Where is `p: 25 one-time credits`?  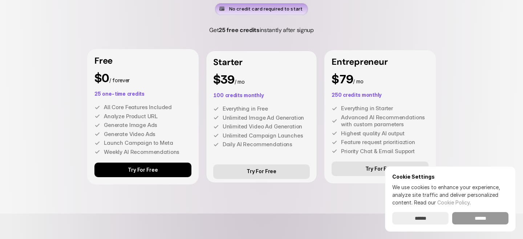
p: 25 one-time credits is located at coordinates (143, 94).